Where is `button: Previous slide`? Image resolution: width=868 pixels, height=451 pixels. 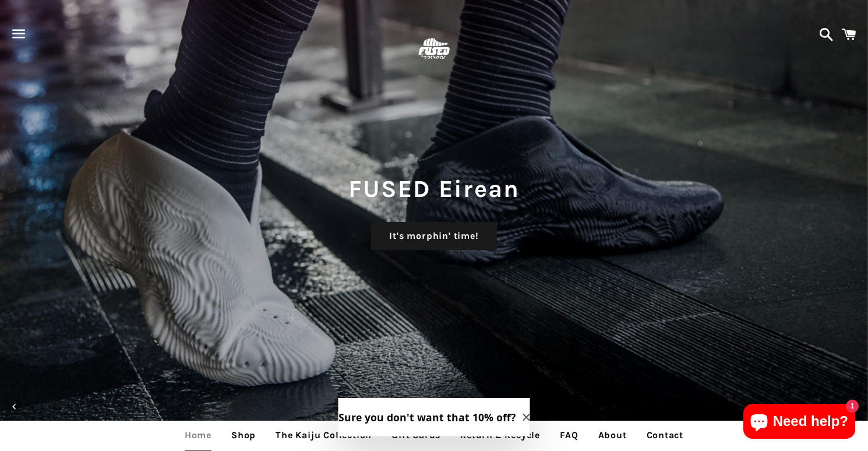 button: Previous slide is located at coordinates (15, 407).